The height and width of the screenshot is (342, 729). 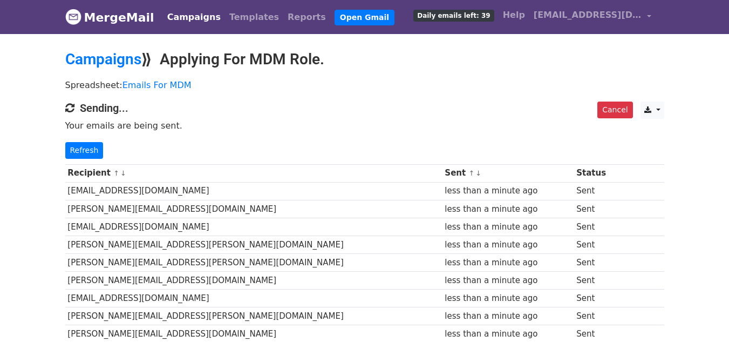 What do you see at coordinates (508, 173) in the screenshot?
I see `th: Sent` at bounding box center [508, 173].